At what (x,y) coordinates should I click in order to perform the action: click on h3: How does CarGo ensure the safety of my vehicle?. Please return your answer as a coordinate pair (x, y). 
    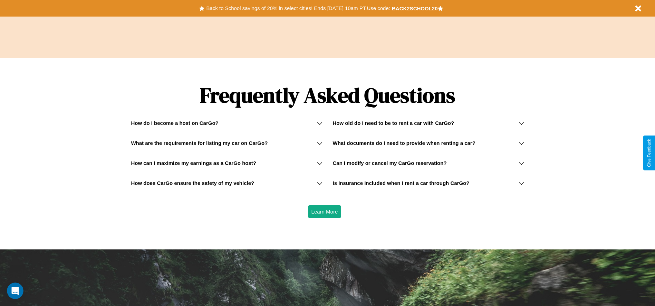
    Looking at the image, I should click on (192, 183).